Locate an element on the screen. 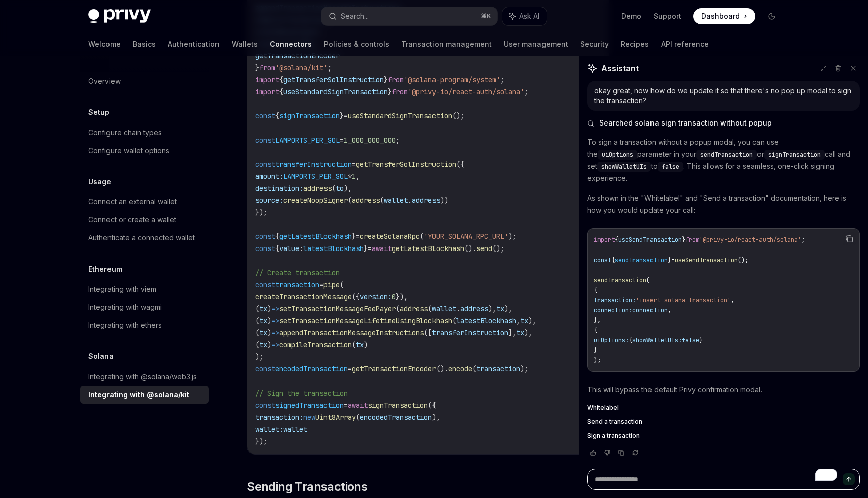 The height and width of the screenshot is (498, 868). a: Policies & controls is located at coordinates (357, 44).